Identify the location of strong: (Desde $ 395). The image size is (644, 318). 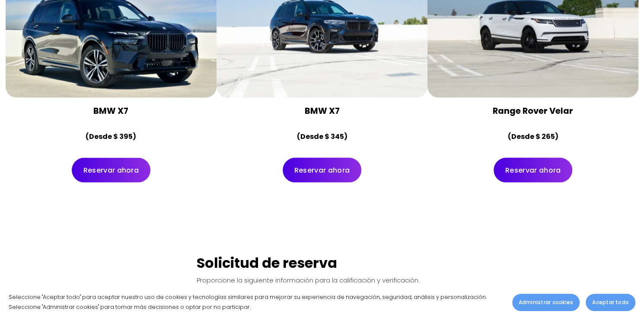
(111, 136).